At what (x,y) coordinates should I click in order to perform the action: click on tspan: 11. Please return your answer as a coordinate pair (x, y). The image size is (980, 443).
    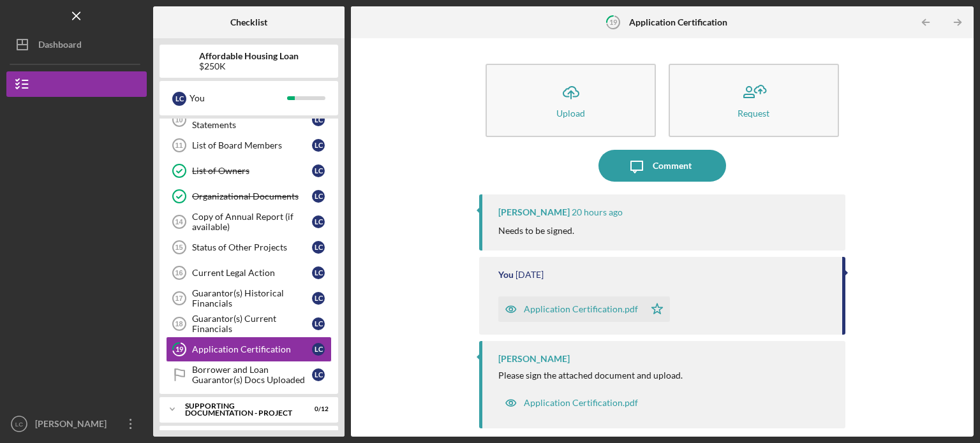
    Looking at the image, I should click on (179, 146).